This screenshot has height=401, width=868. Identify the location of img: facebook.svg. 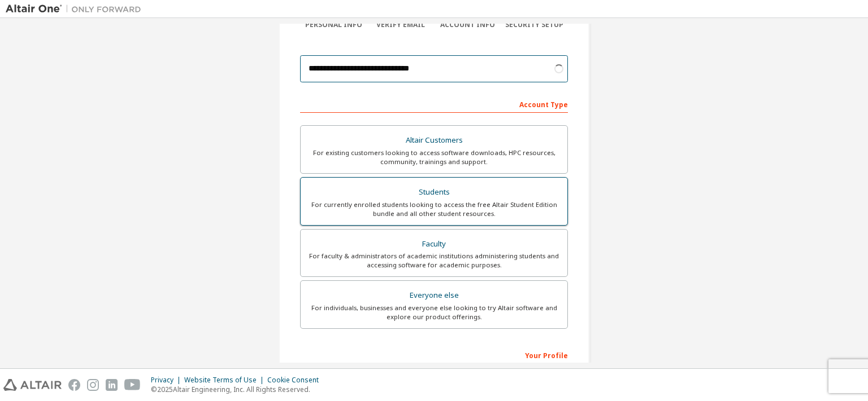
(74, 385).